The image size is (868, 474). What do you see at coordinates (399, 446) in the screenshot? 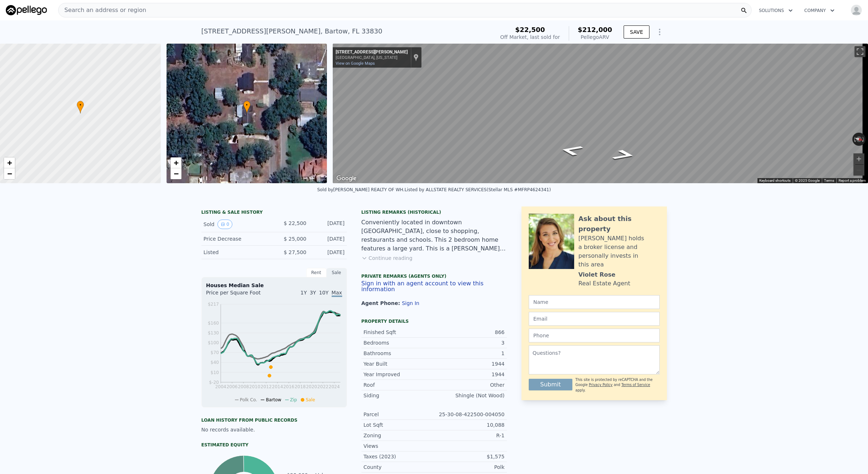
I see `div: Views` at bounding box center [399, 446].